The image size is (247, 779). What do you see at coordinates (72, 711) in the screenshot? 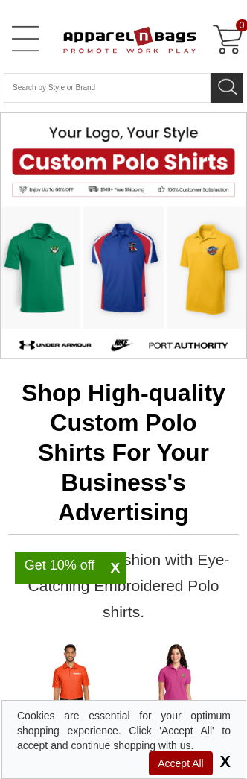
I see `a: Shop Custom Men Polo Shirts Custom Men Polo Shirts` at bounding box center [72, 711].